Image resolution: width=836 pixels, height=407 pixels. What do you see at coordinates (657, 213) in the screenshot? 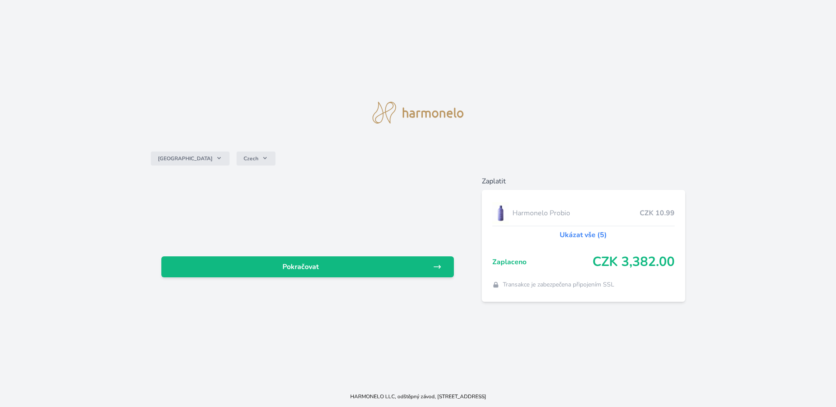
I see `span: CZK 10.99` at bounding box center [657, 213].